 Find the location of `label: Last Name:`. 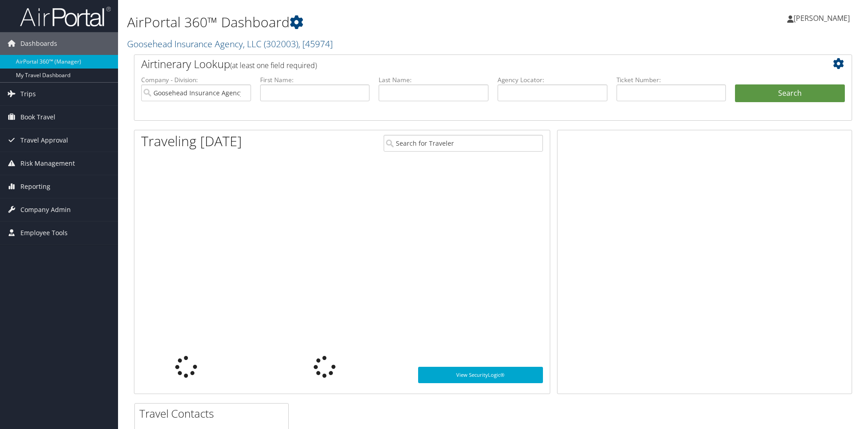

label: Last Name: is located at coordinates (434, 80).